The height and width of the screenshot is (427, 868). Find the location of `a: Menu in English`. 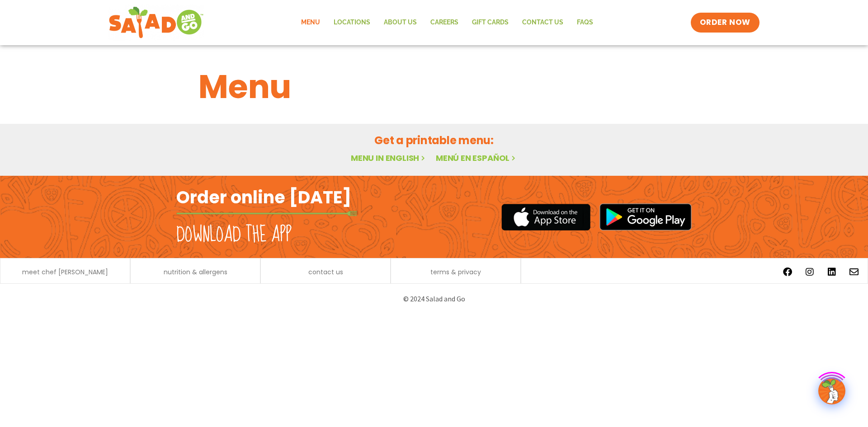

a: Menu in English is located at coordinates (388, 158).